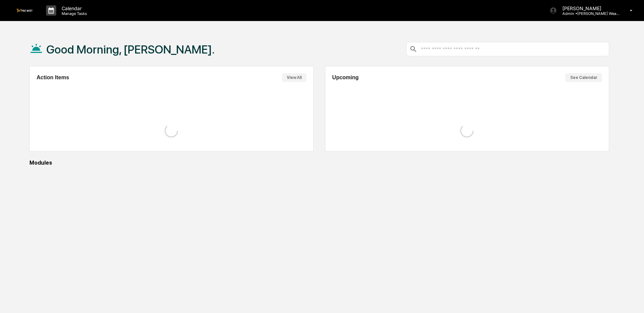 This screenshot has height=313, width=644. I want to click on p: Calendar, so click(73, 8).